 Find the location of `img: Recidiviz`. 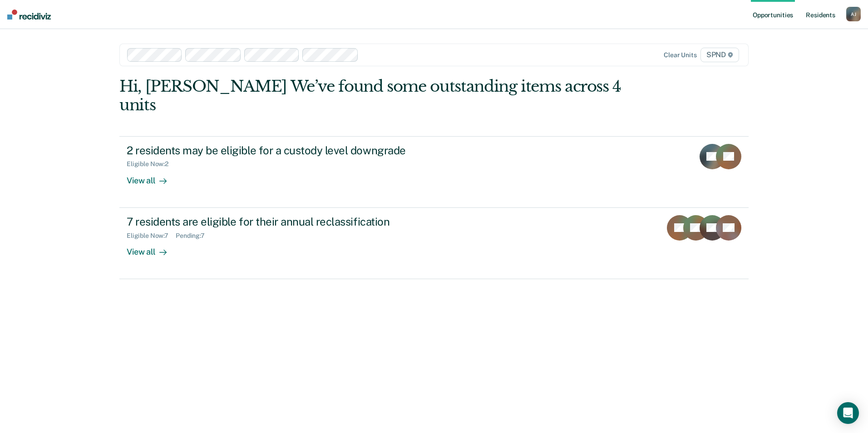

img: Recidiviz is located at coordinates (29, 15).